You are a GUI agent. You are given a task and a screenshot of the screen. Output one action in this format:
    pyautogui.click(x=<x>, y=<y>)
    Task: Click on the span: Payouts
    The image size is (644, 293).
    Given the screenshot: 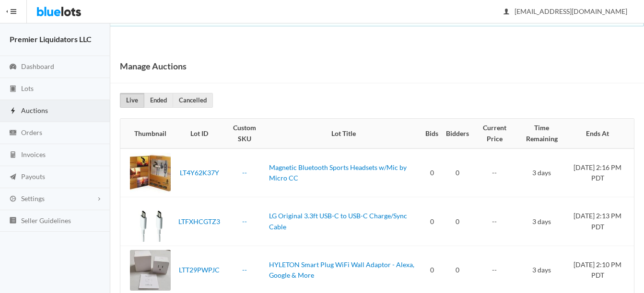 What is the action you would take?
    pyautogui.click(x=33, y=176)
    